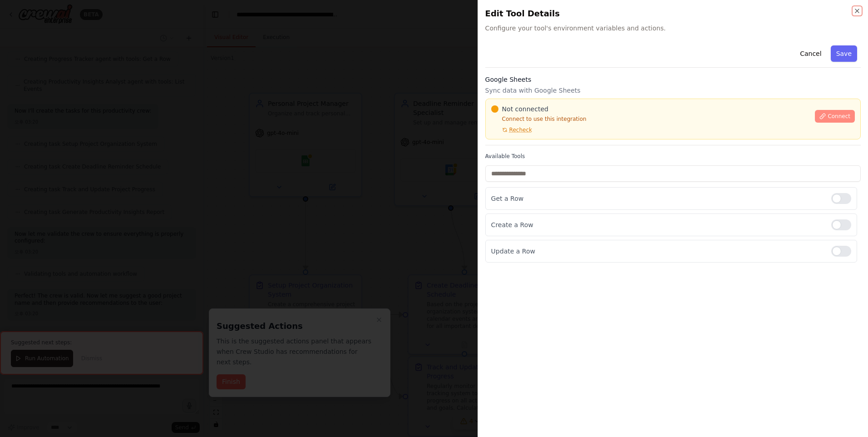  I want to click on h3: Google Sheets, so click(673, 79).